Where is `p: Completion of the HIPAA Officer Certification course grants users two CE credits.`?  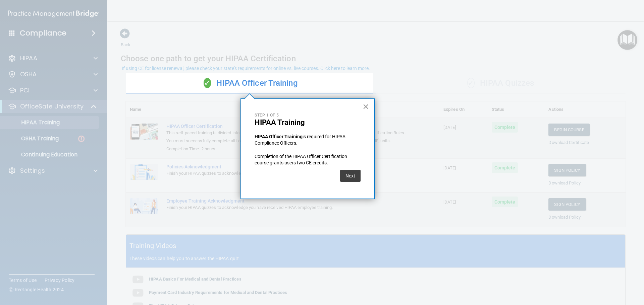 p: Completion of the HIPAA Officer Certification course grants users two CE credits. is located at coordinates (308, 160).